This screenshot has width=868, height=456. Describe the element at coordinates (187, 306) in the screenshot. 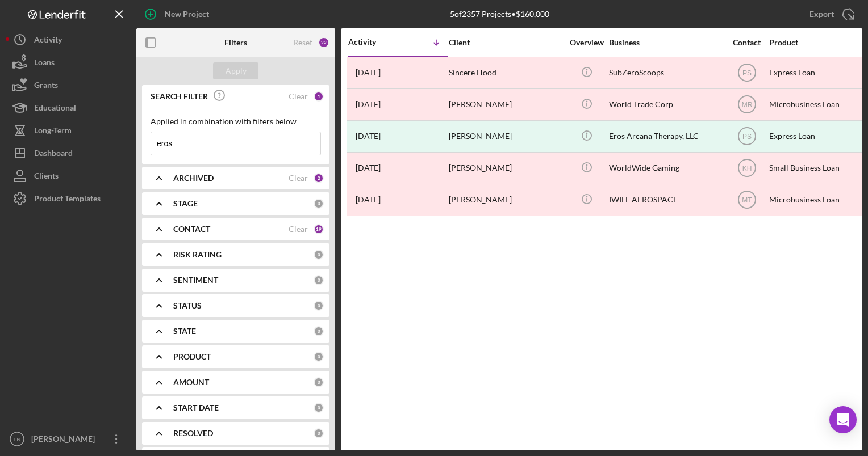

I see `b: STATUS` at that location.